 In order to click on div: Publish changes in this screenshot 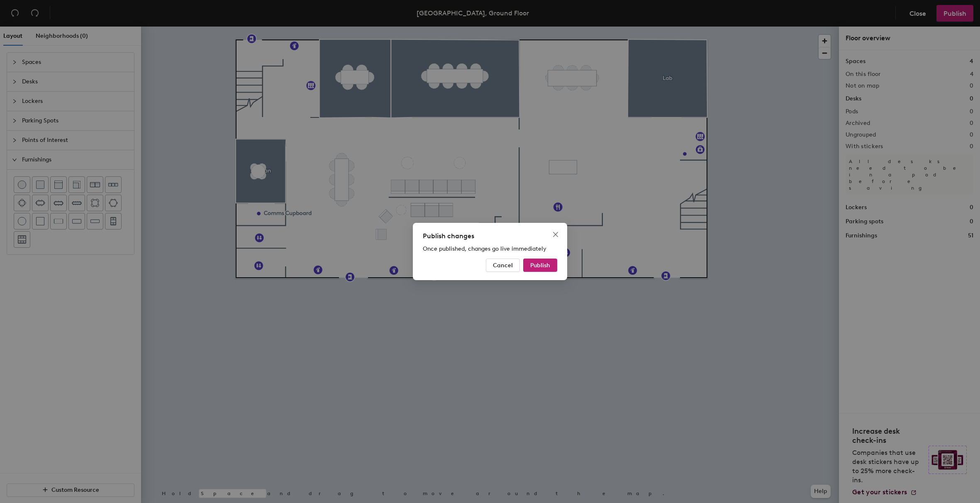, I will do `click(490, 236)`.